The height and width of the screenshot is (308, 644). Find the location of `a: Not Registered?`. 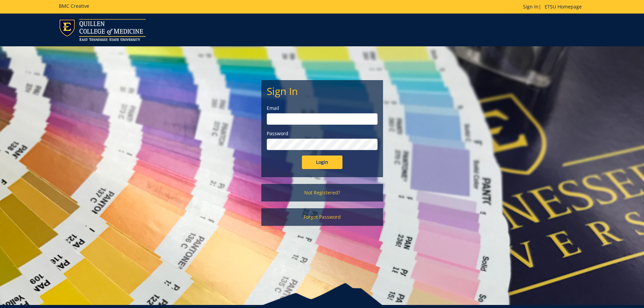

a: Not Registered? is located at coordinates (322, 193).